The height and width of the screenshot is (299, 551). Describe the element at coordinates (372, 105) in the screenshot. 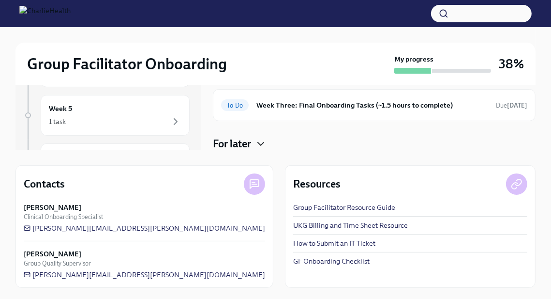

I see `h6: Week Three: Final Onboarding Tasks (~1.5 hours to complete)` at that location.